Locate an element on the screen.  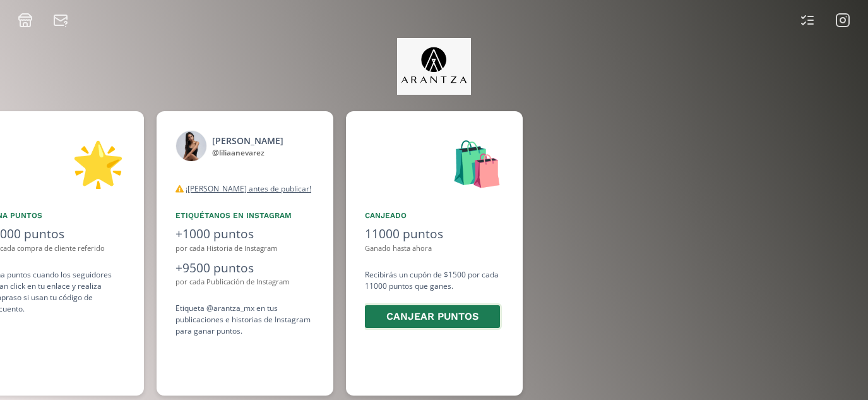
div: Ganado hasta ahora is located at coordinates (434, 248).